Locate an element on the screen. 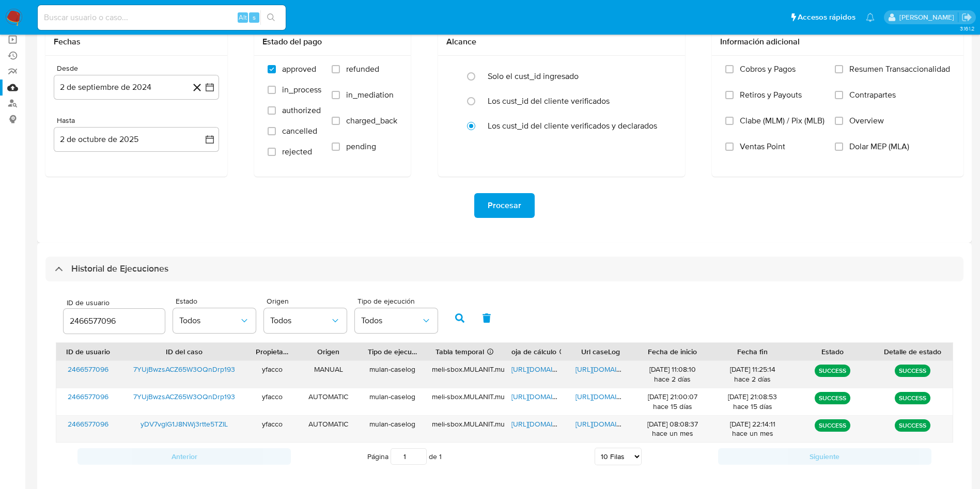 The width and height of the screenshot is (980, 489). span: 3.161.2 is located at coordinates (967, 28).